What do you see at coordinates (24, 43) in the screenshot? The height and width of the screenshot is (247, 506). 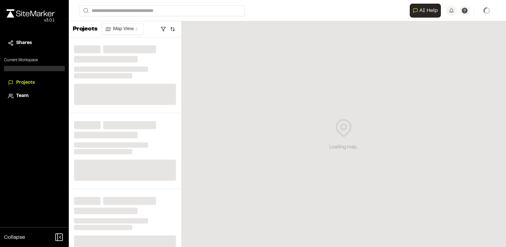 I see `span: Shares` at bounding box center [24, 43].